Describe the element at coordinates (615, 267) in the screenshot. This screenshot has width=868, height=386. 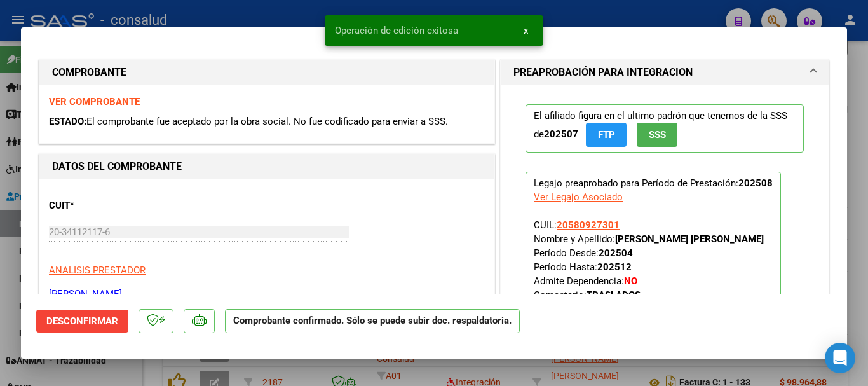
I see `strong: 202512` at that location.